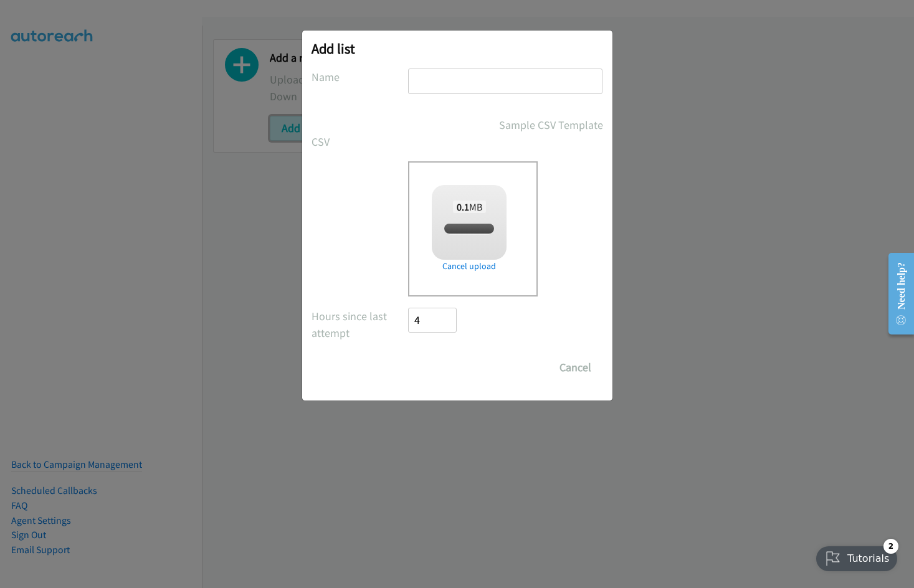 The image size is (914, 588). I want to click on label: Name, so click(360, 76).